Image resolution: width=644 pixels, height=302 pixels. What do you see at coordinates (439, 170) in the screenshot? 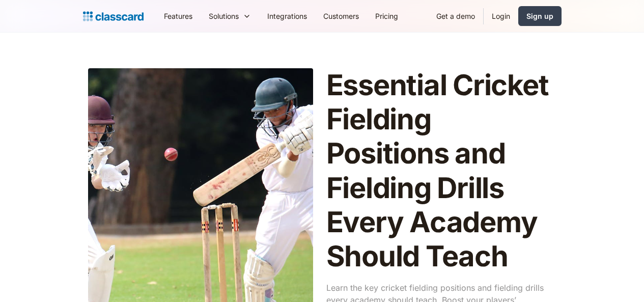
I see `h1: Essential Cricket Fielding Positions and Fielding Drills Every Academy Should Teach` at bounding box center [439, 170].